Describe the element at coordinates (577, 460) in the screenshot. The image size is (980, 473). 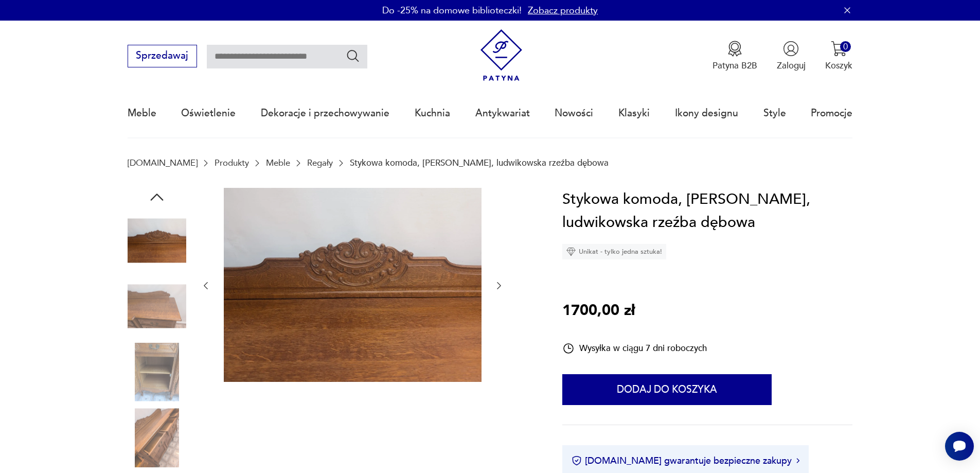
I see `img: Ikona certyfikatu` at that location.